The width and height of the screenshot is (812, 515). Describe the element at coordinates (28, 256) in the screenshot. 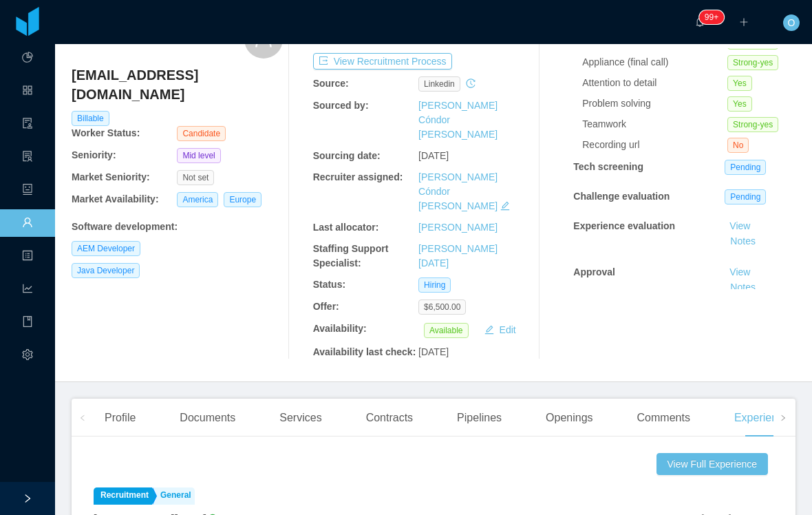

I see `a: icon: profile` at that location.